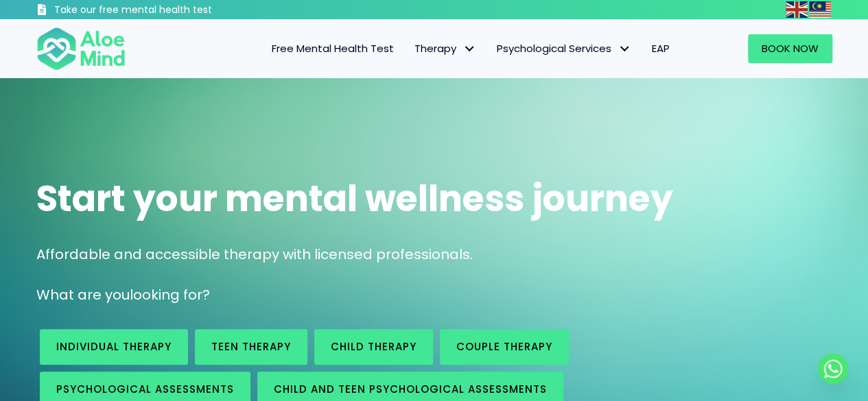 The height and width of the screenshot is (401, 868). What do you see at coordinates (789, 48) in the screenshot?
I see `span: Book Now` at bounding box center [789, 48].